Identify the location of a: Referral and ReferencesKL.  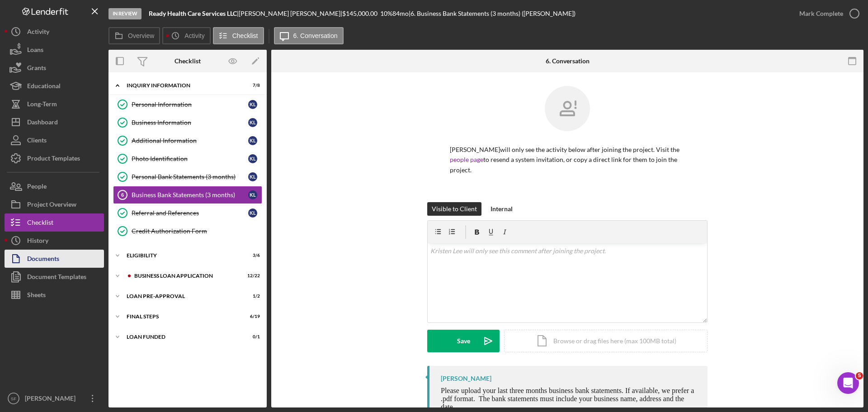
(188, 212).